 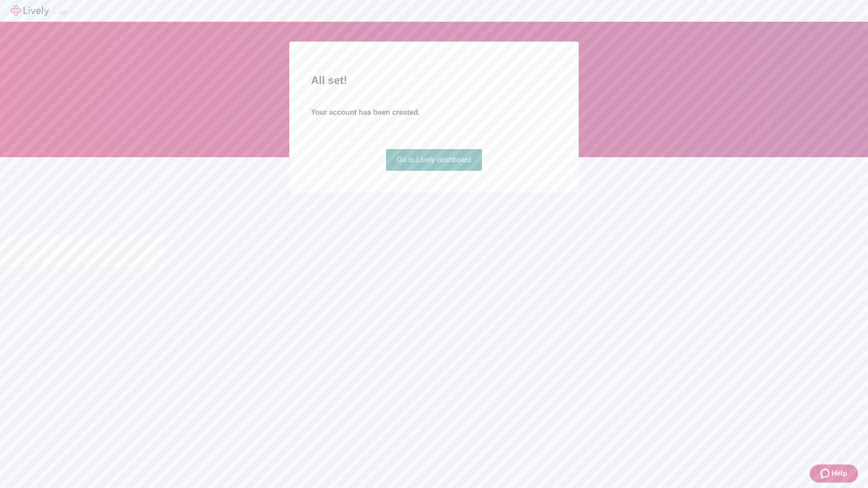 What do you see at coordinates (30, 11) in the screenshot?
I see `img: Lively` at bounding box center [30, 11].